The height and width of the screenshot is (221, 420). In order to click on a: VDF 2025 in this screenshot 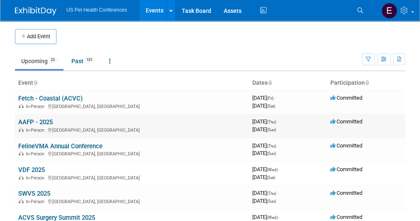, I will do `click(32, 170)`.